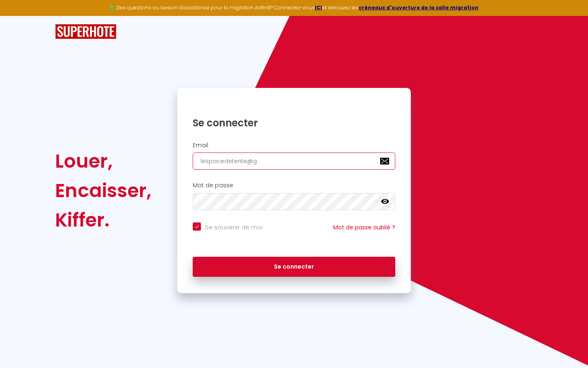  I want to click on a: Mot de passe oublié ?, so click(365, 227).